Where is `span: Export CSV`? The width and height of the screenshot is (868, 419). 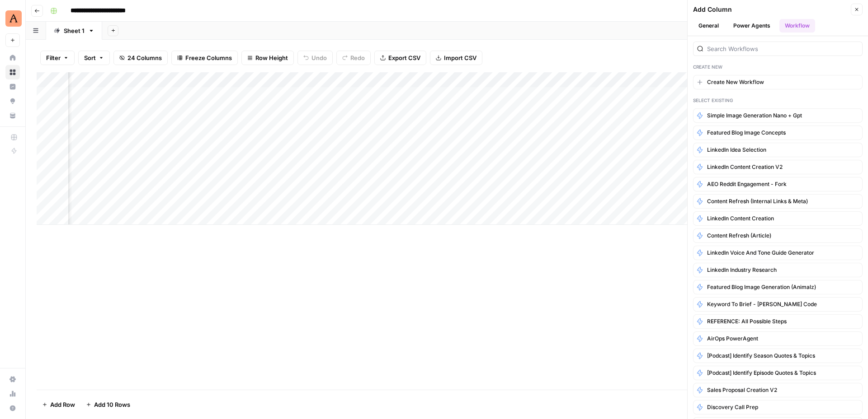
span: Export CSV is located at coordinates (404, 58).